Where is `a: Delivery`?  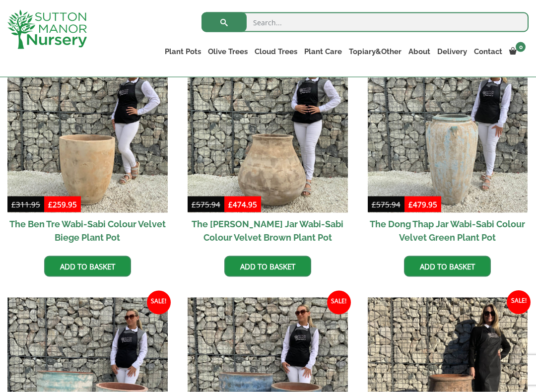 a: Delivery is located at coordinates (452, 52).